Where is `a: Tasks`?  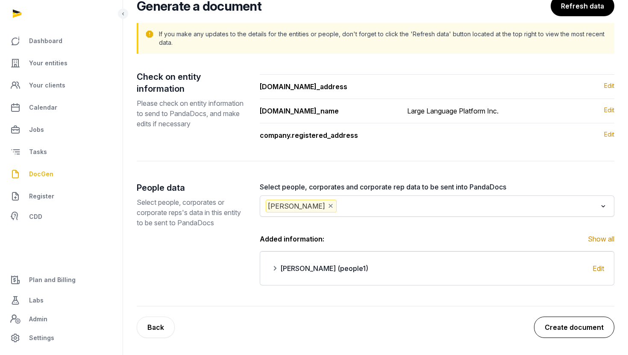
a: Tasks is located at coordinates (61, 152).